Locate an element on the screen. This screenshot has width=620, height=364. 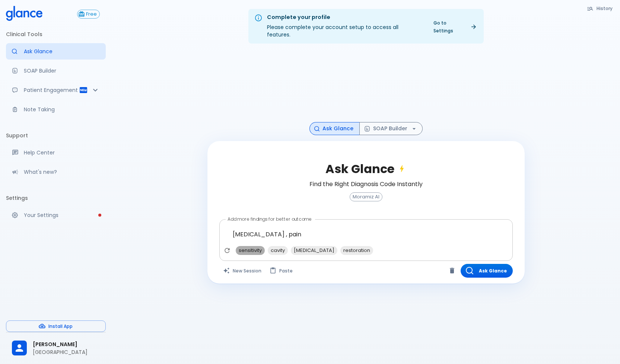
a: Advanced note-taking is located at coordinates (56, 110).